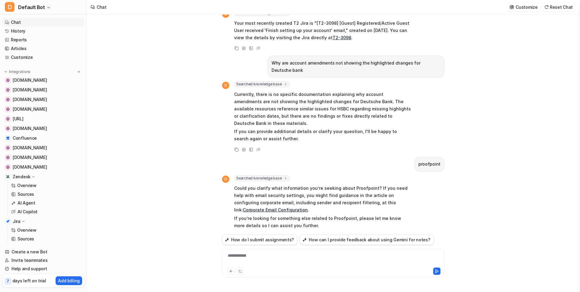 Image resolution: width=580 pixels, height=292 pixels. Describe the element at coordinates (29, 281) in the screenshot. I see `p: days left on trial` at that location.